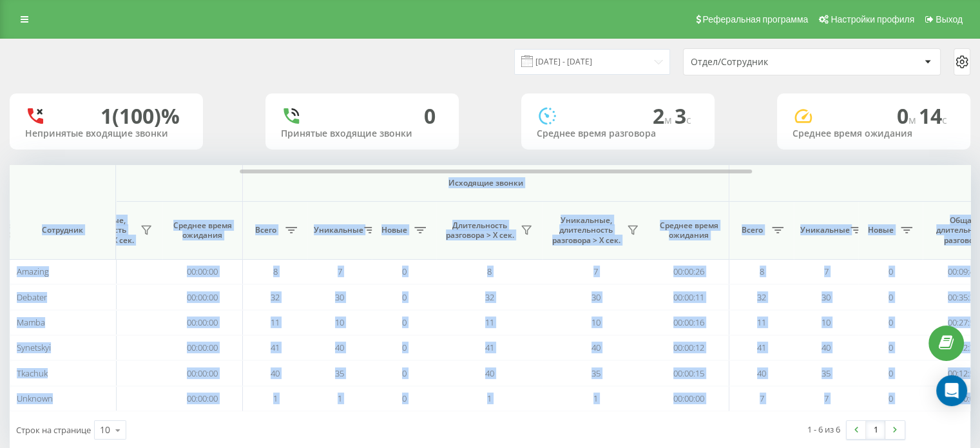 This screenshot has height=448, width=980. I want to click on div: Отдел/Сотрудник, so click(767, 62).